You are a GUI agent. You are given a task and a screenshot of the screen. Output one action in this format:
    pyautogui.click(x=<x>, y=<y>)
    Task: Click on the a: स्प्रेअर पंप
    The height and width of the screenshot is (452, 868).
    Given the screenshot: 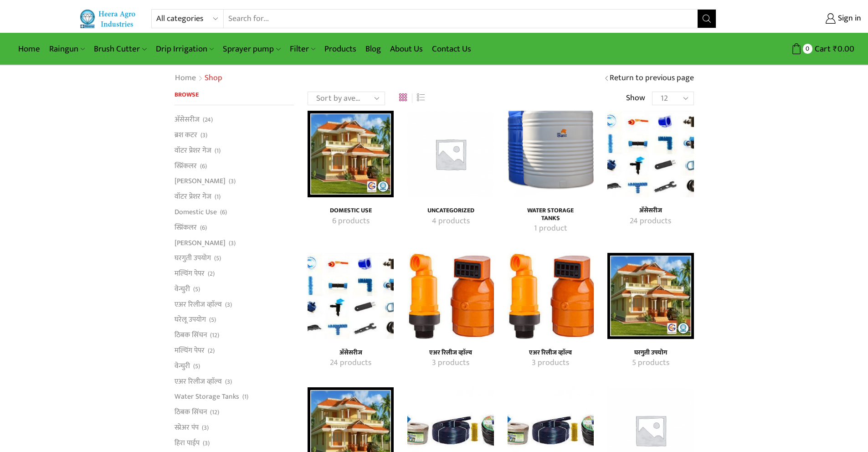 What is the action you would take?
    pyautogui.click(x=186, y=427)
    